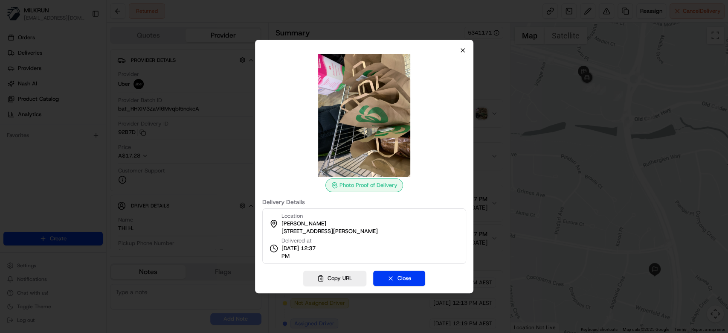  What do you see at coordinates (364, 185) in the screenshot?
I see `div: Photo Proof of Delivery` at bounding box center [364, 185].